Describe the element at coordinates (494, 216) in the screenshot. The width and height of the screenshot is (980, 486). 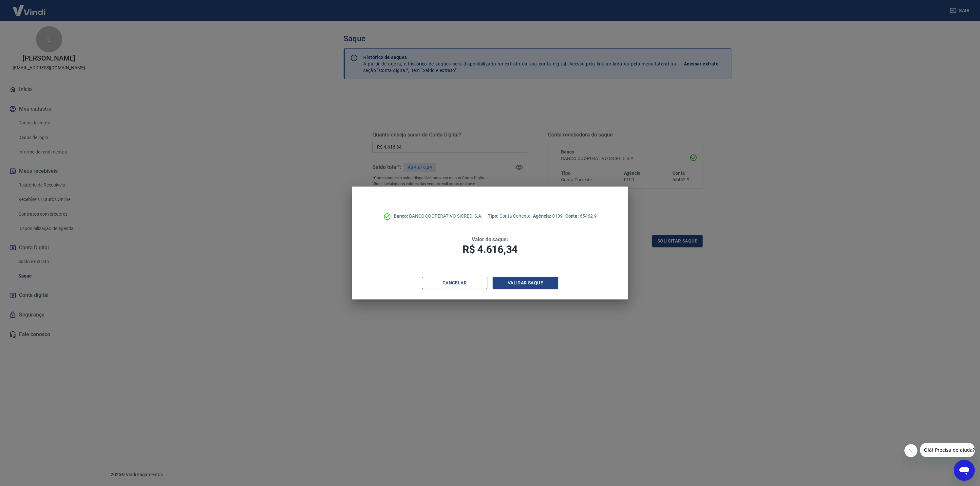
I see `span: Tipo:` at that location.